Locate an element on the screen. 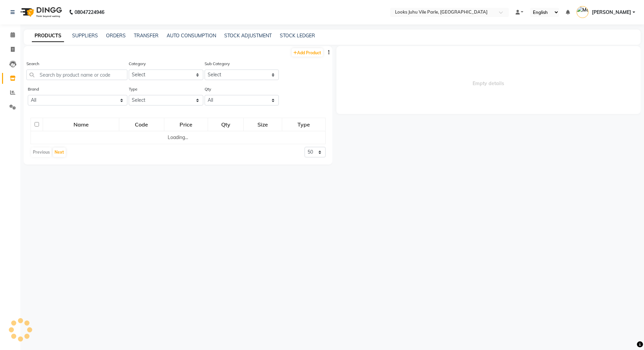 Image resolution: width=644 pixels, height=350 pixels. div: Type is located at coordinates (303, 124).